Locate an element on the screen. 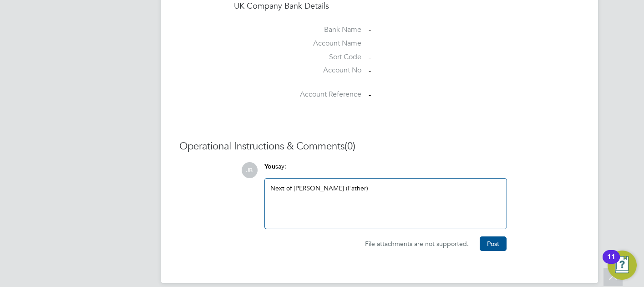 The height and width of the screenshot is (287, 644). span: You is located at coordinates (270, 166).